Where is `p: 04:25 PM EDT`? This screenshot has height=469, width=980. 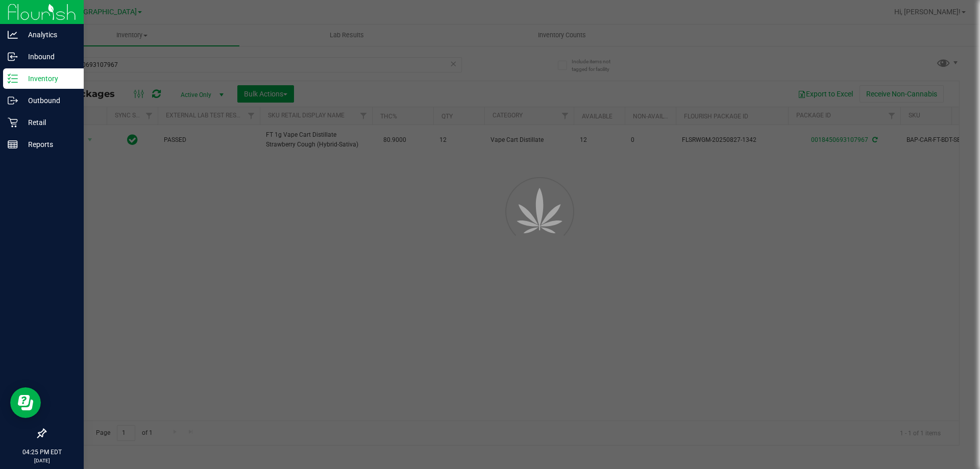 p: 04:25 PM EDT is located at coordinates (42, 452).